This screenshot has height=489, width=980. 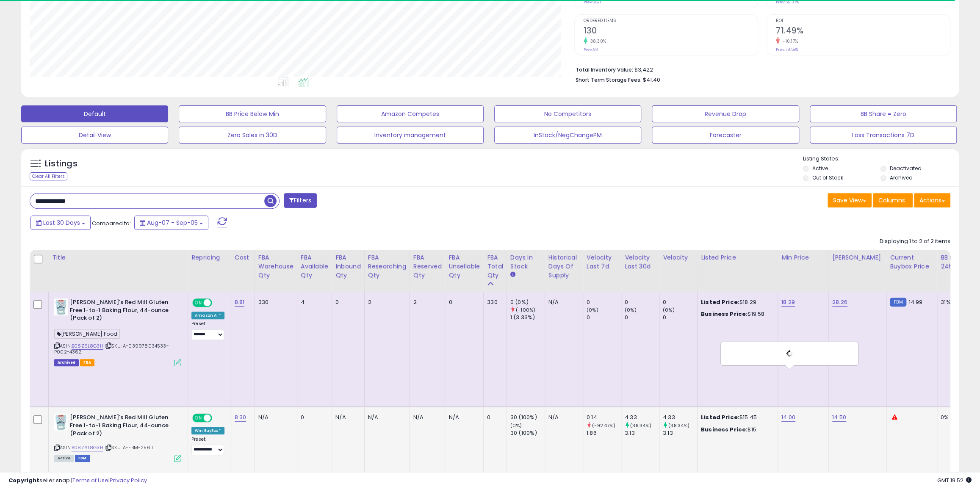 What do you see at coordinates (759, 69) in the screenshot?
I see `li: $3,422` at bounding box center [759, 69].